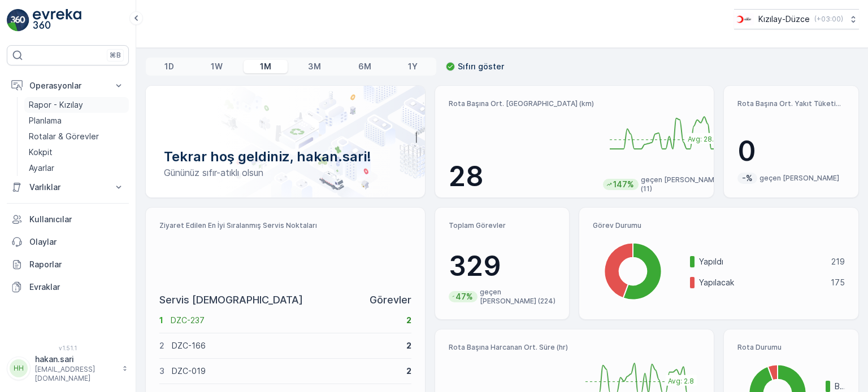  I want to click on p: Sıfırı göster, so click(481, 66).